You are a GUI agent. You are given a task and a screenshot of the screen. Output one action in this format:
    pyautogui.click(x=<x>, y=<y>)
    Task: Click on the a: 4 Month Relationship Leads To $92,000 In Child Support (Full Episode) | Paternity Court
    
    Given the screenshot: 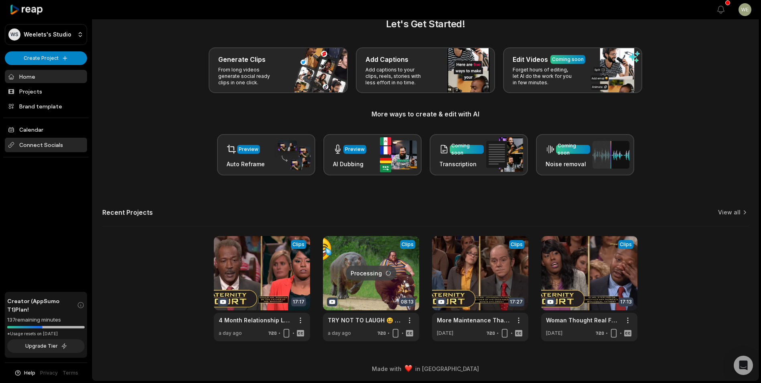 What is the action you would take?
    pyautogui.click(x=255, y=320)
    